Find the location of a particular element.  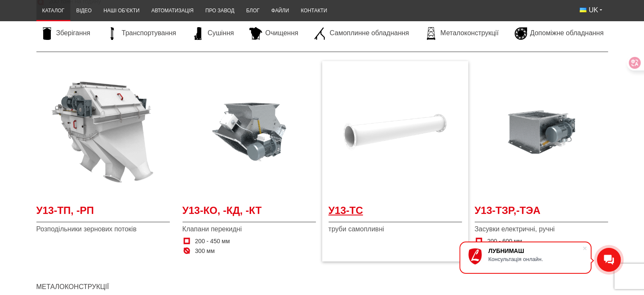

a: Відео is located at coordinates (84, 11).